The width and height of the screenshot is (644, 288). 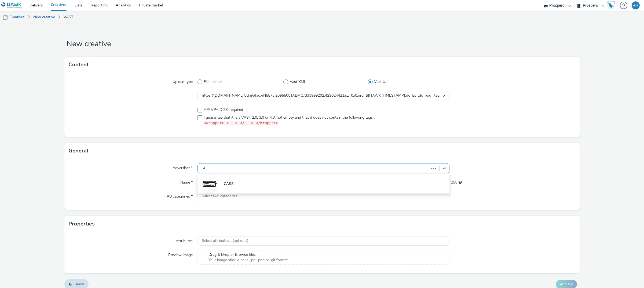 What do you see at coordinates (182, 167) in the screenshot?
I see `label: Advertiser *` at bounding box center [182, 167].